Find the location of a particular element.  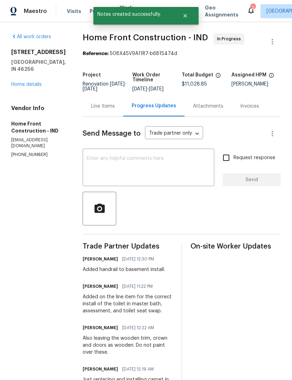

span: $11,028.85 is located at coordinates (194, 84).